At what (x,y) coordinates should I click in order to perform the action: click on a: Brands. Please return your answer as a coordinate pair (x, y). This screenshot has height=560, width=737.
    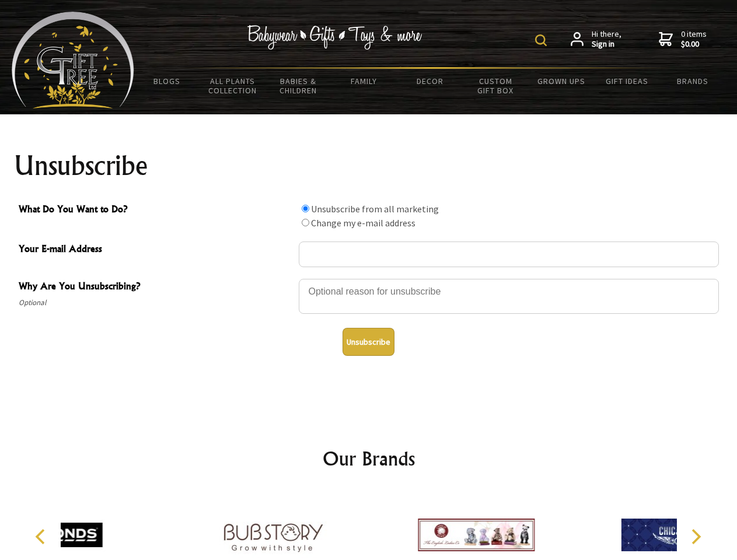
    Looking at the image, I should click on (693, 81).